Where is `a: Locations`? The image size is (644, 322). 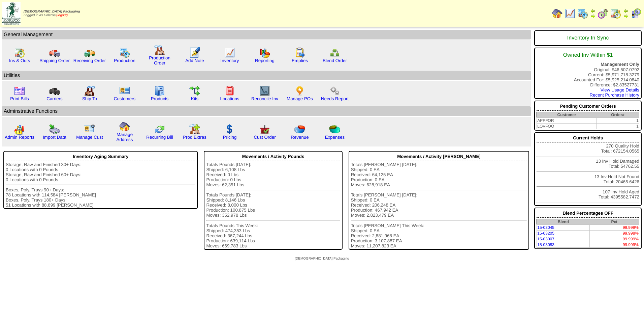 a: Locations is located at coordinates (229, 98).